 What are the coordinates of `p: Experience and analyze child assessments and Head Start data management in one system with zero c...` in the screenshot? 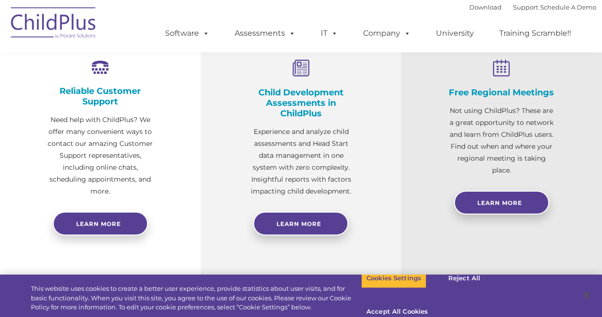 It's located at (301, 161).